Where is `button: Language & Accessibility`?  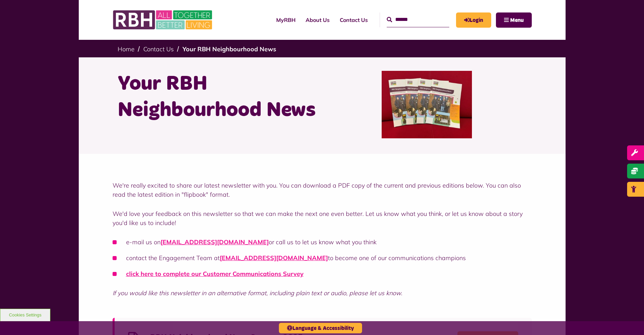
button: Language & Accessibility is located at coordinates (321, 329).